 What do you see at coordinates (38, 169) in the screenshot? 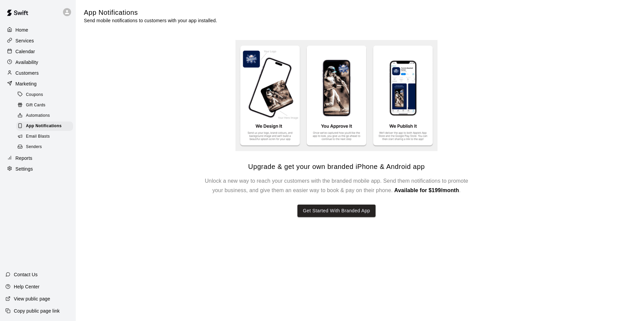
I see `div: Settings` at bounding box center [38, 169].